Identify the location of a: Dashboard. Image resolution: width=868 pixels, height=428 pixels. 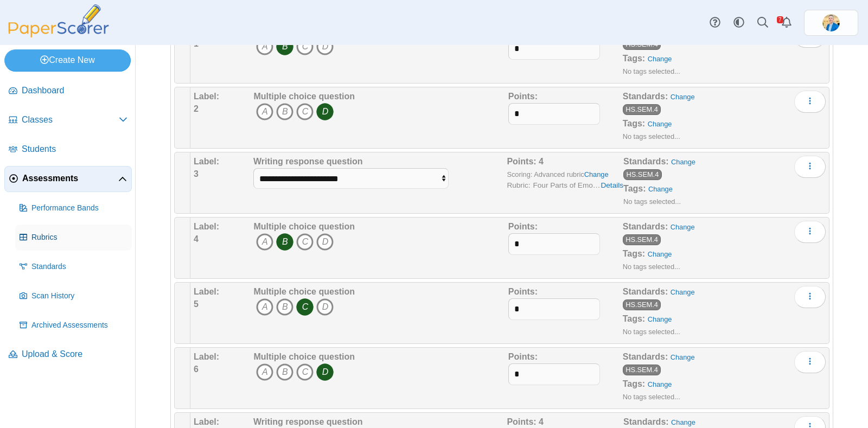
(67, 91).